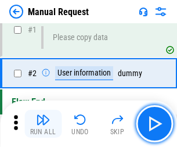 The width and height of the screenshot is (177, 147). What do you see at coordinates (117, 124) in the screenshot?
I see `button: Skip` at bounding box center [117, 124].